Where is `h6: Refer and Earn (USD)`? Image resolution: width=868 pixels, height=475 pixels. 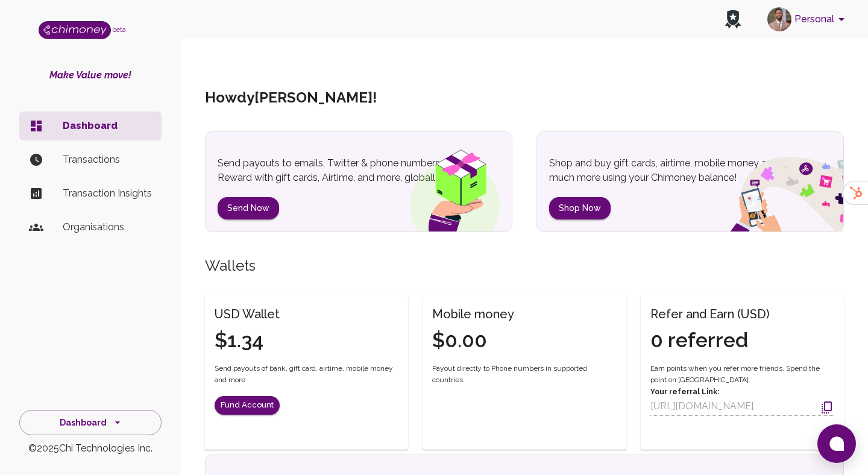 h6: Refer and Earn (USD) is located at coordinates (710, 314).